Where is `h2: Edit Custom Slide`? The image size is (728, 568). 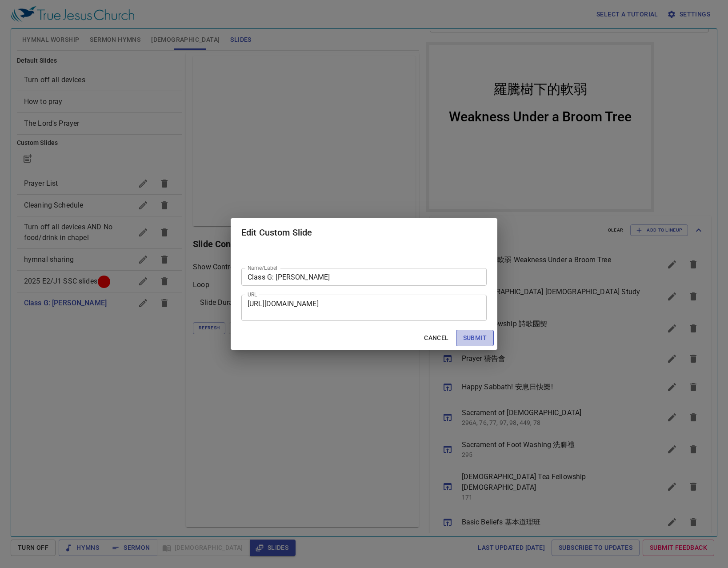 h2: Edit Custom Slide is located at coordinates (364, 232).